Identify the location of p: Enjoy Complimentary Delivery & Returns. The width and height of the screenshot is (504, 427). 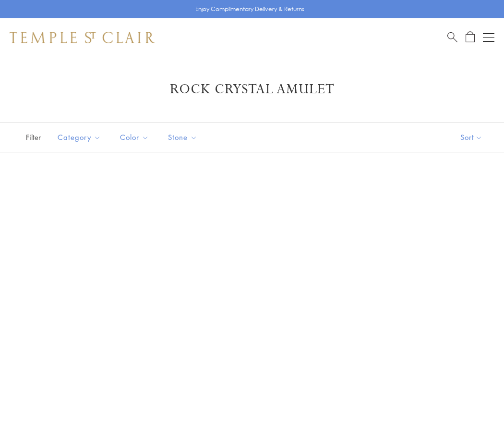
(250, 9).